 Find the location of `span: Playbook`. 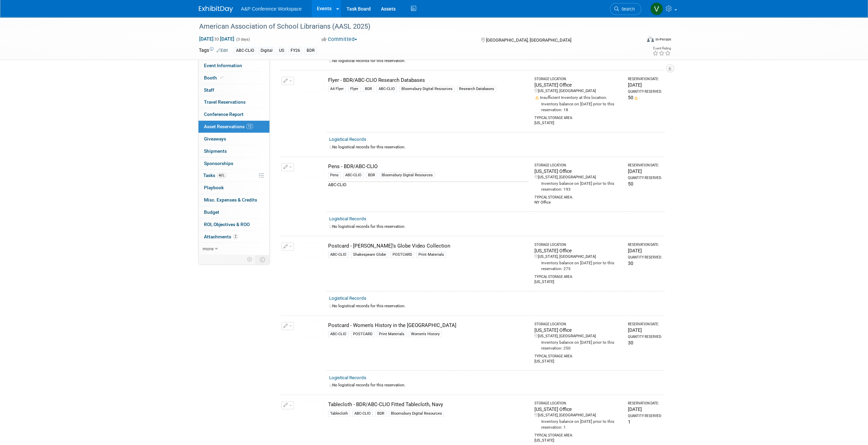

span: Playbook is located at coordinates (214, 187).